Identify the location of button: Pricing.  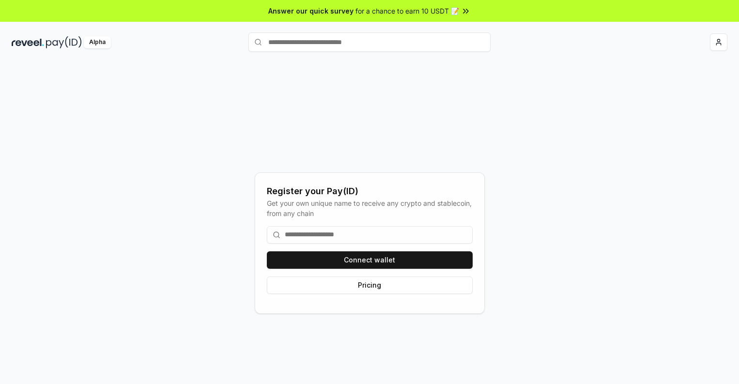
(370, 285).